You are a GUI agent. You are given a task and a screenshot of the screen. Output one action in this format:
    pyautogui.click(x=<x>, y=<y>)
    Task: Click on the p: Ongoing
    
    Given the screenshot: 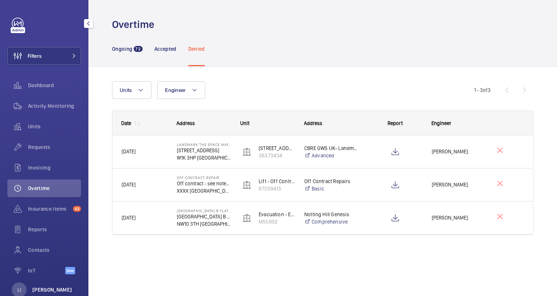 What is the action you would take?
    pyautogui.click(x=122, y=49)
    